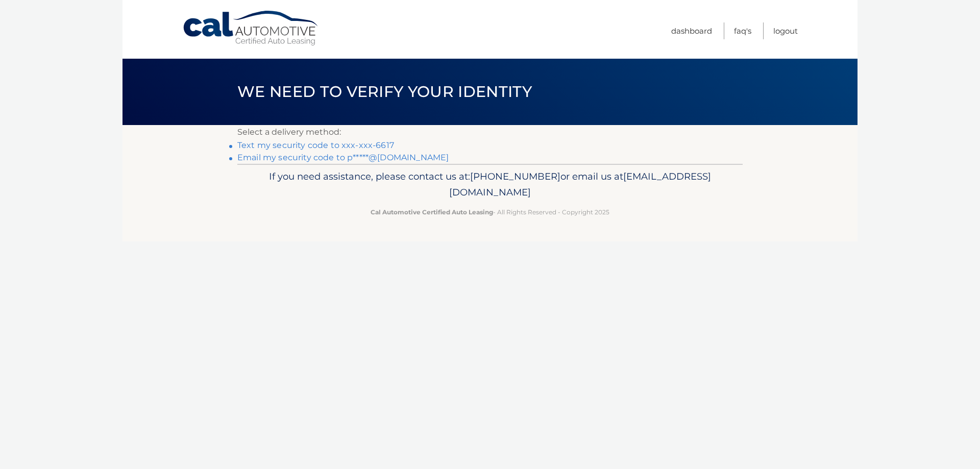 The width and height of the screenshot is (980, 469). What do you see at coordinates (692, 30) in the screenshot?
I see `a: Dashboard` at bounding box center [692, 30].